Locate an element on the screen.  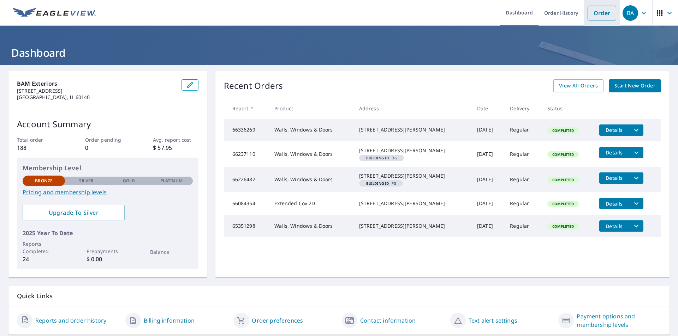
h1: Dashboard is located at coordinates (339, 53).